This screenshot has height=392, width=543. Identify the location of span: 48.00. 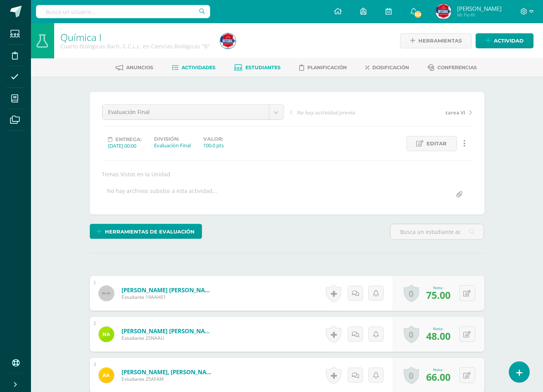
(439, 336).